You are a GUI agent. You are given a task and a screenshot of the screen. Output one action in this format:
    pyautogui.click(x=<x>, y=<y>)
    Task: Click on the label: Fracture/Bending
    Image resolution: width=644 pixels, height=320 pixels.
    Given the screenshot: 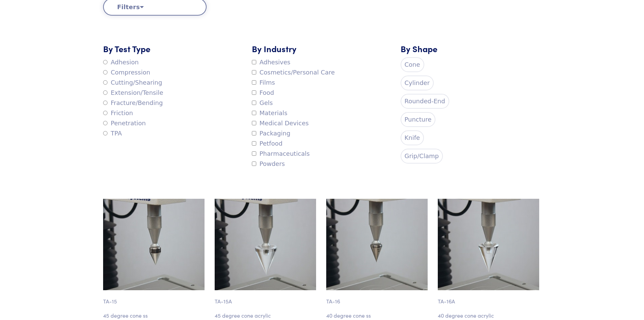 What is the action you would take?
    pyautogui.click(x=133, y=103)
    